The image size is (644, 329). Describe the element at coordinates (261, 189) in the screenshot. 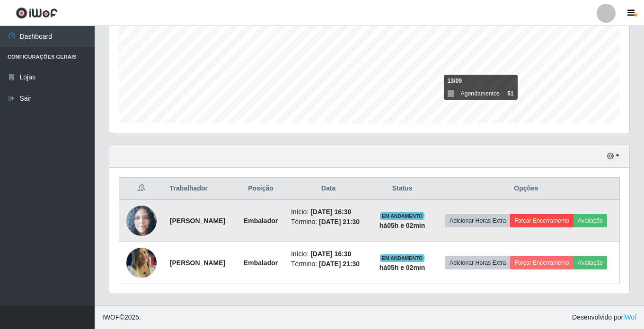

I see `th: Posição` at that location.